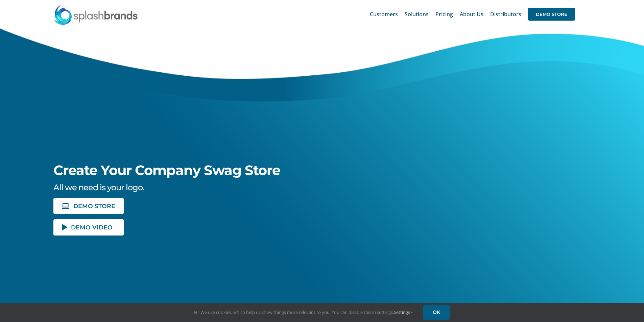 The image size is (644, 322). Describe the element at coordinates (444, 14) in the screenshot. I see `a: Pricing` at that location.